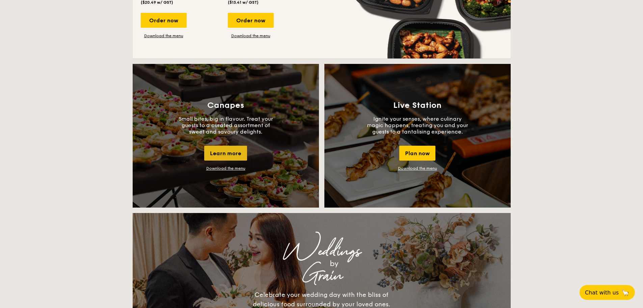  What do you see at coordinates (607, 292) in the screenshot?
I see `button: Chat with us🦙` at bounding box center [607, 292].